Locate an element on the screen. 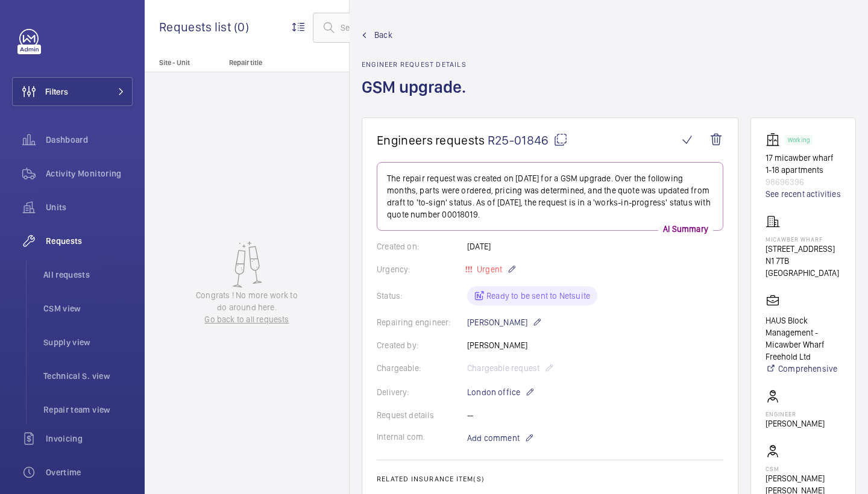  span: CSM view is located at coordinates (88, 309).